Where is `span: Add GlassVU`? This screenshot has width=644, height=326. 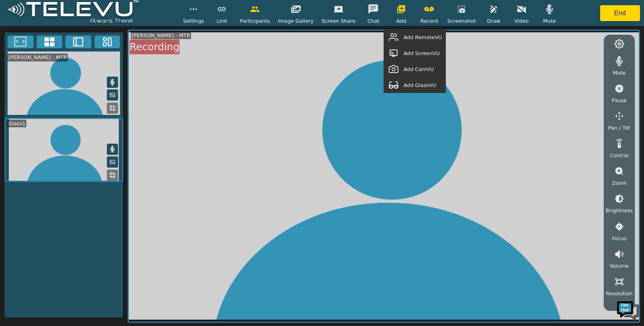
span: Add GlassVU is located at coordinates (420, 85).